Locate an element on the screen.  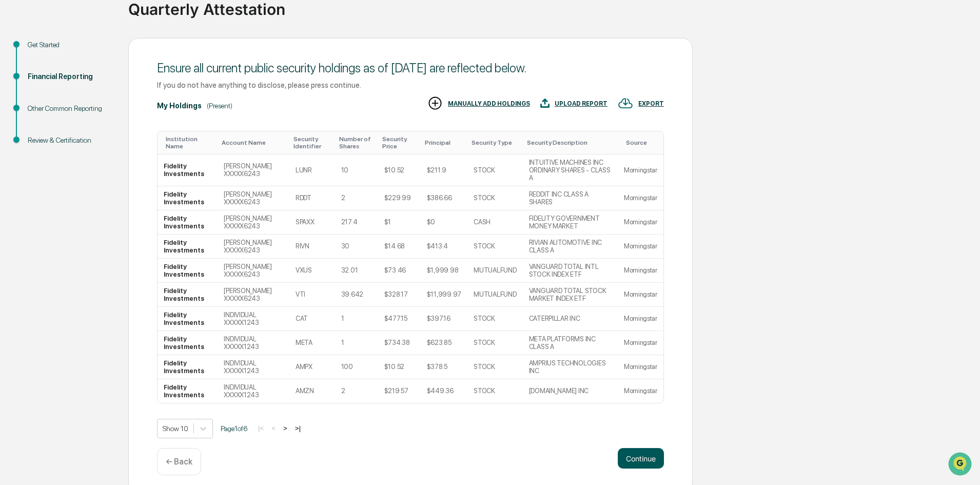
td: $14.68 is located at coordinates (399, 246).